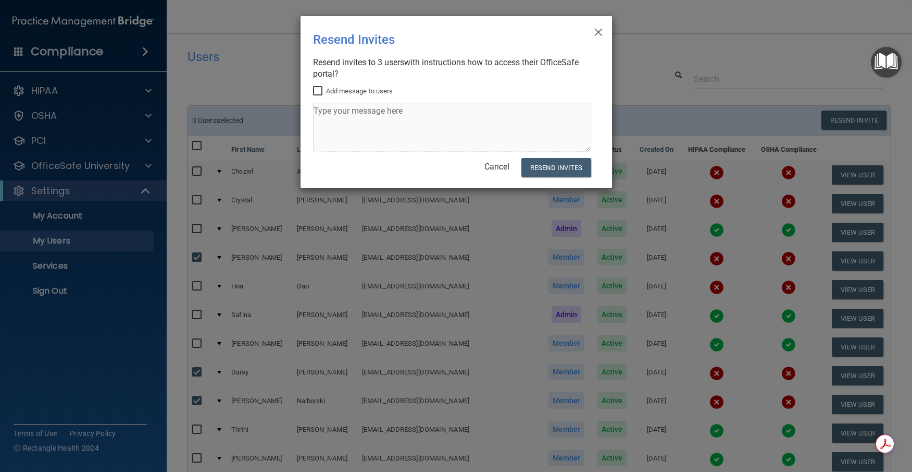 This screenshot has height=472, width=912. I want to click on div: Resend Invites, so click(435, 40).